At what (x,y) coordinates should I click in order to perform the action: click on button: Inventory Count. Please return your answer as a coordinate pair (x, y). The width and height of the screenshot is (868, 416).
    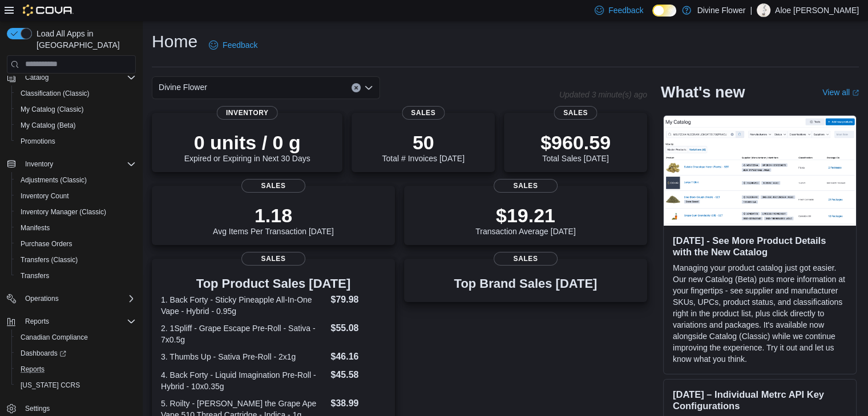
    Looking at the image, I should click on (76, 196).